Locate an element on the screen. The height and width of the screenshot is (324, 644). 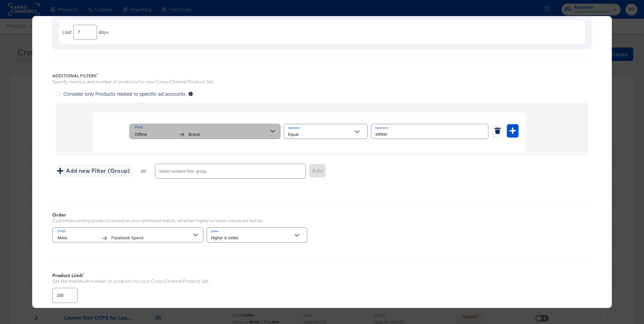
div: Last is located at coordinates (67, 32).